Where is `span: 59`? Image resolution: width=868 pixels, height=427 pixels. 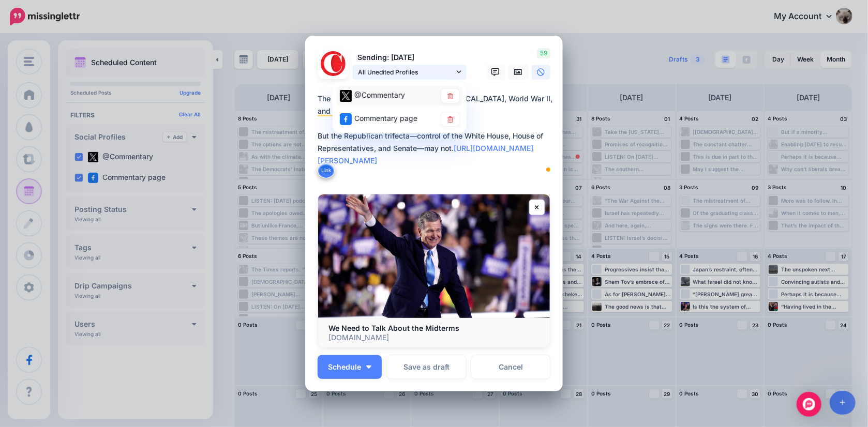
span: 59 is located at coordinates (544, 53).